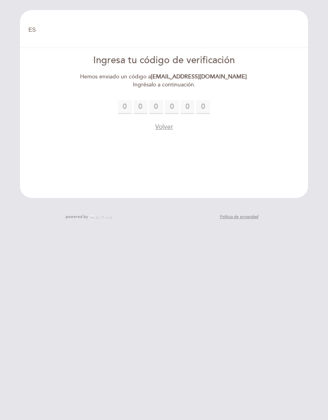  Describe the element at coordinates (164, 81) in the screenshot. I see `div: Hemos enviado un código a . Ingrésalo a continuación.` at that location.